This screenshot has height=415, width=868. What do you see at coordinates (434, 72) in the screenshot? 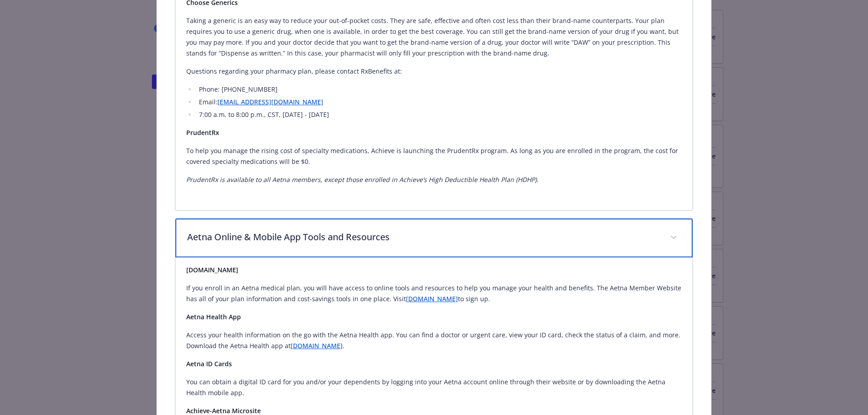
I see `p: Questions regarding your pharmacy plan, please contact RxBenefits at:` at bounding box center [434, 72].